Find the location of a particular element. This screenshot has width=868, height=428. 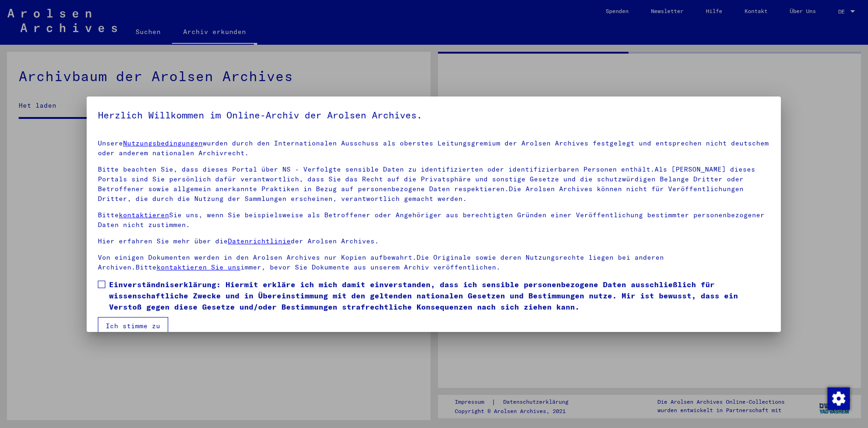

a: Nutzungsbedingungen is located at coordinates (162, 143).